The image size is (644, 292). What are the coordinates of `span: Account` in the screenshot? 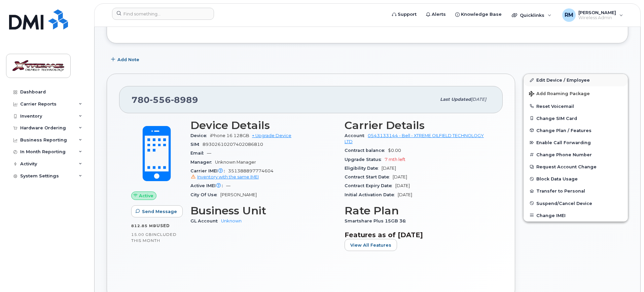 It's located at (356, 136).